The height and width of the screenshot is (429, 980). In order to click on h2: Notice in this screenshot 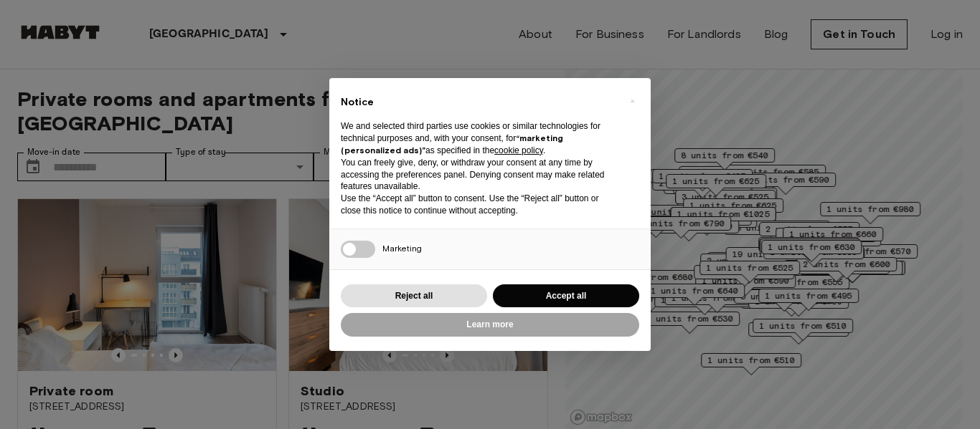, I will do `click(478, 103)`.